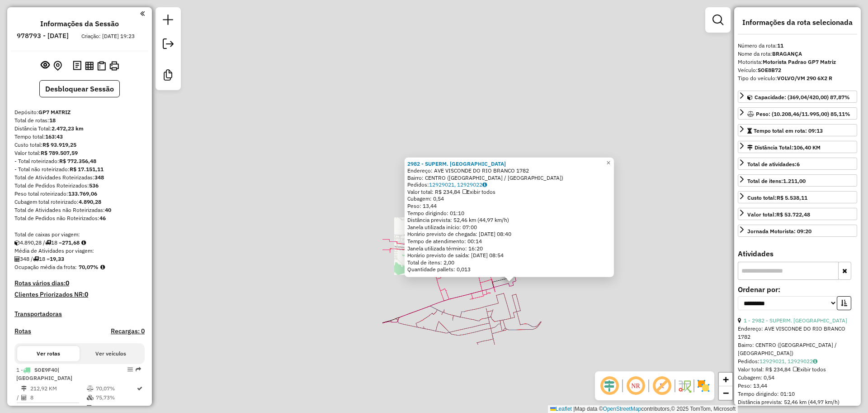  What do you see at coordinates (138, 369) in the screenshot?
I see `em: Rota exportada` at bounding box center [138, 369].